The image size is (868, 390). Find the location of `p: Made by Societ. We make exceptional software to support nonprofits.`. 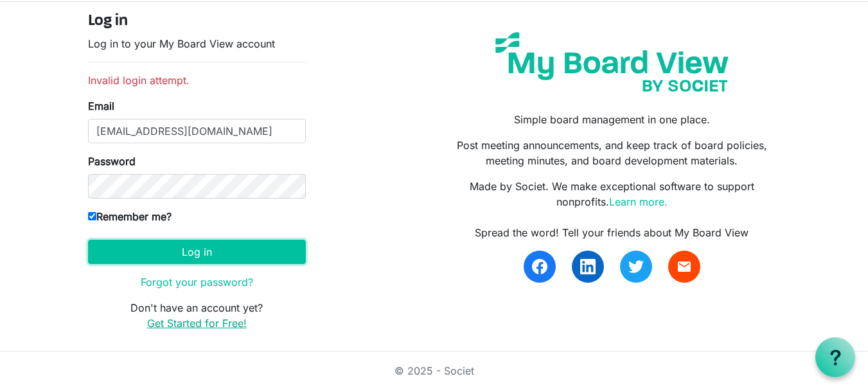

p: Made by Societ. We make exceptional software to support nonprofits. is located at coordinates (611, 194).